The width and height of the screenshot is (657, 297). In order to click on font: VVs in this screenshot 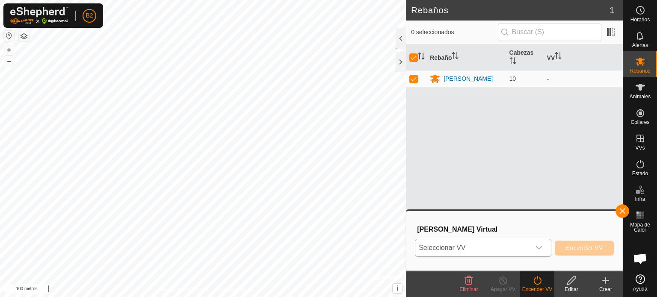, I will do `click(640, 148)`.